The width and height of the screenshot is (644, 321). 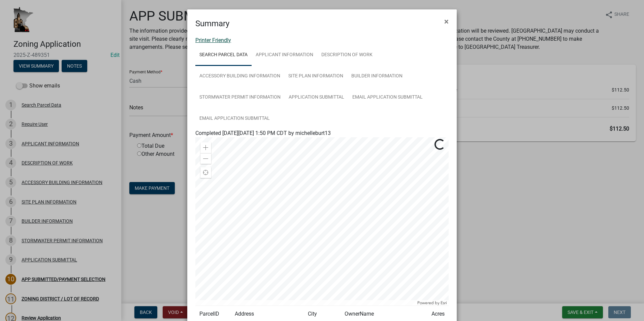 I want to click on a: Esri, so click(x=443, y=303).